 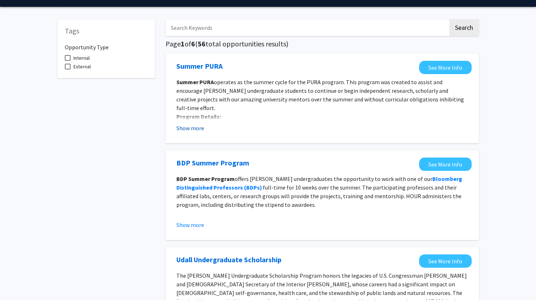 What do you see at coordinates (106, 31) in the screenshot?
I see `h5: Tags` at bounding box center [106, 31].